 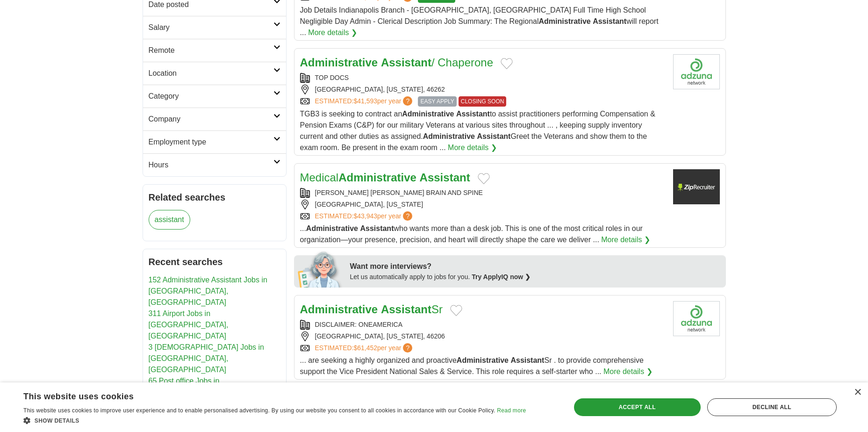 What do you see at coordinates (483, 324) in the screenshot?
I see `div: DISCLAIMER: ONEAMERICA` at bounding box center [483, 324].